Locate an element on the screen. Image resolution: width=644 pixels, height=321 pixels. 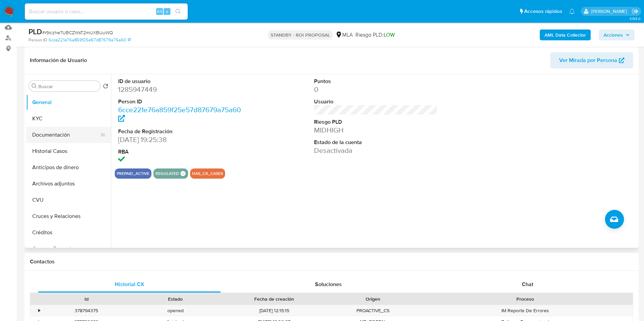
button: search-icon is located at coordinates (178, 11).